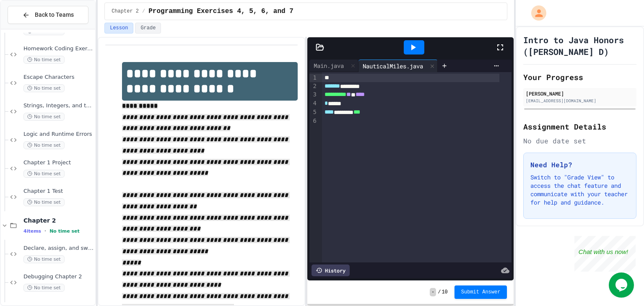 This screenshot has height=306, width=644. I want to click on div: No due date set, so click(580, 141).